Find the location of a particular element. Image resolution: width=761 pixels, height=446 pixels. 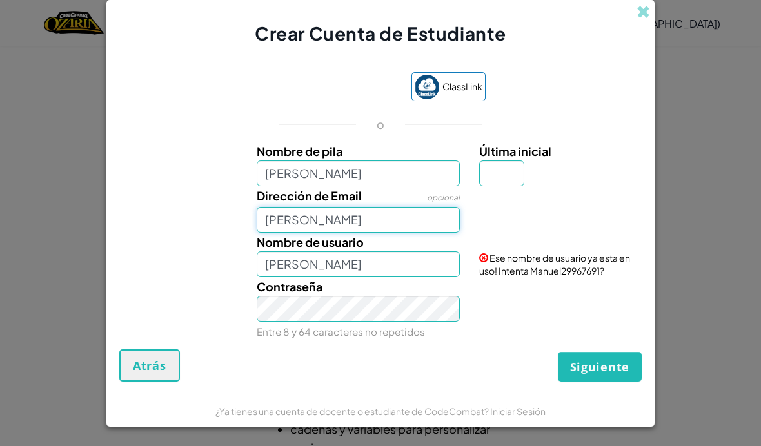

div: Acceder con Google. Se abre en una pestaña nueva is located at coordinates (336, 88).